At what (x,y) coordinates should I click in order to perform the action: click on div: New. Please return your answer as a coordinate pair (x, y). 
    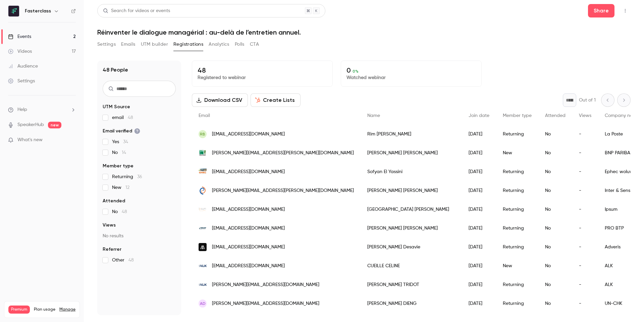
    Looking at the image, I should click on (518, 153).